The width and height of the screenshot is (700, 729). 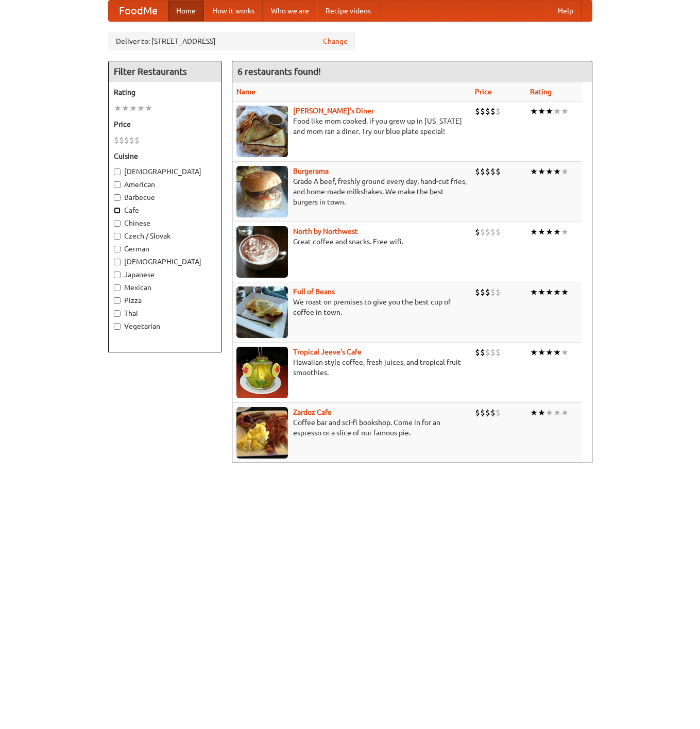 I want to click on a: Rating, so click(x=540, y=92).